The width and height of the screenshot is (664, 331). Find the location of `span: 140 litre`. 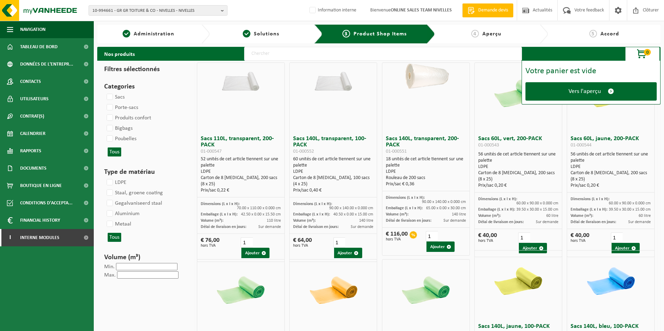

span: 140 litre is located at coordinates (366, 221).